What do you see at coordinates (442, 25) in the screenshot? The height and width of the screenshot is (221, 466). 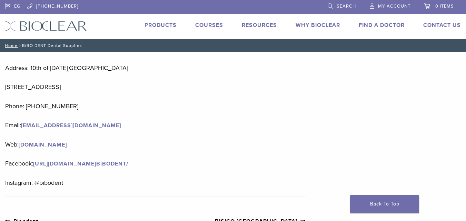 I see `a: Contact Us` at bounding box center [442, 25].